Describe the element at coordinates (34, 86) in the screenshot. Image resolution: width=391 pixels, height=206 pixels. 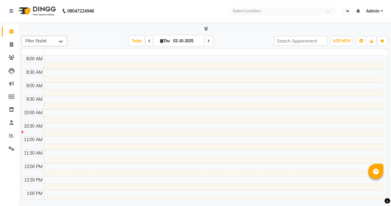
I see `div: 9:00 AM` at that location.